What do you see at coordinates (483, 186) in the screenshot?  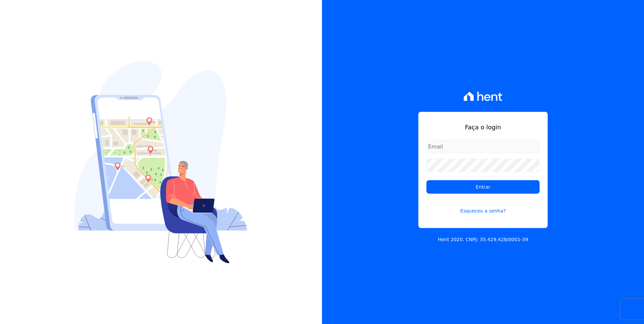 I see `input: Entrar` at bounding box center [483, 186].